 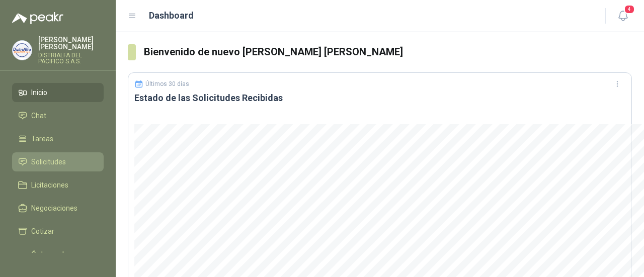 I want to click on h3: Estado de las Solicitudes Recibidas, so click(x=380, y=98).